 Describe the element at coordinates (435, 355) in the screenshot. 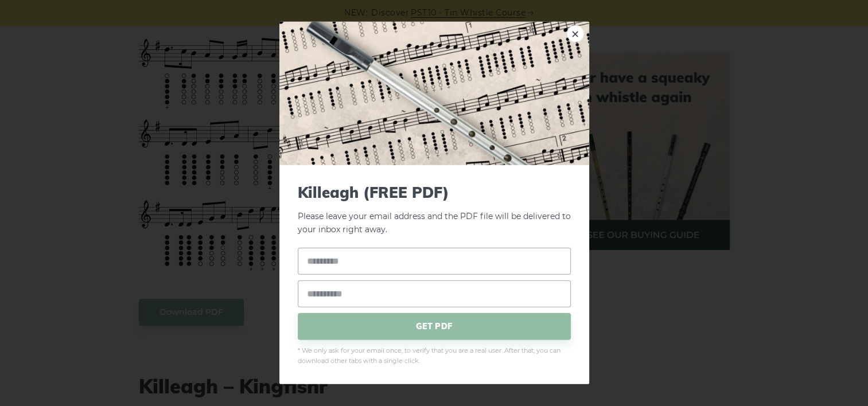

I see `span: * We only ask for your email once, to verify that you are a real user. After that, you can downlo...` at that location.